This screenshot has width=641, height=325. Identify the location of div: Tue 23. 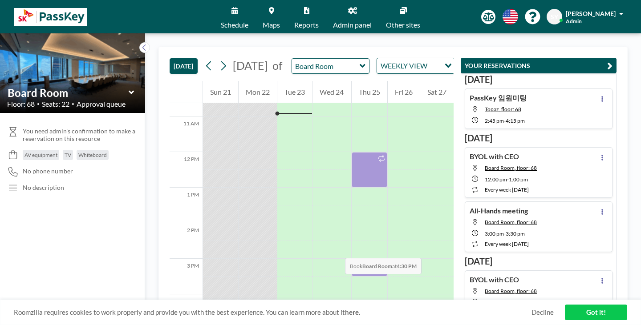
(294, 92).